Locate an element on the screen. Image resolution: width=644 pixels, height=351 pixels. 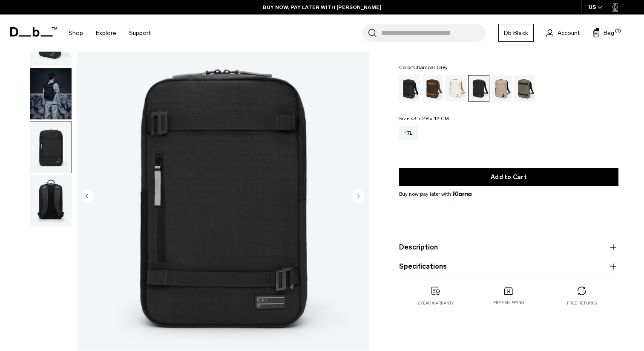
span: Bag is located at coordinates (609, 33).